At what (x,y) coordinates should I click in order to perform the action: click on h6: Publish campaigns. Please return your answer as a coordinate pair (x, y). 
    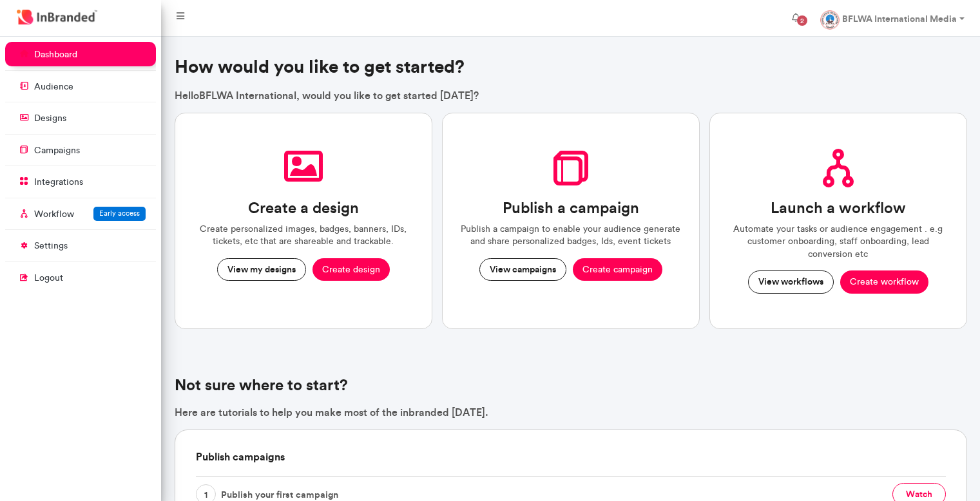
    Looking at the image, I should click on (570, 453).